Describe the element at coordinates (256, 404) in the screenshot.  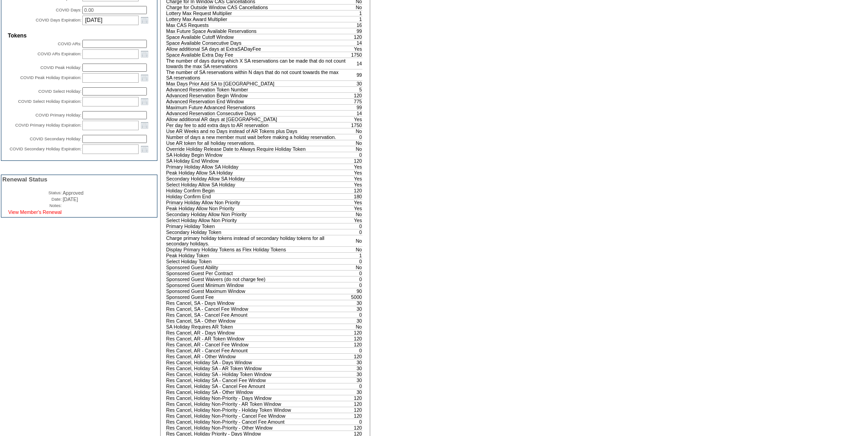
I see `td: Res Cancel, Holiday Non-Priority - AR Token Window` at that location.